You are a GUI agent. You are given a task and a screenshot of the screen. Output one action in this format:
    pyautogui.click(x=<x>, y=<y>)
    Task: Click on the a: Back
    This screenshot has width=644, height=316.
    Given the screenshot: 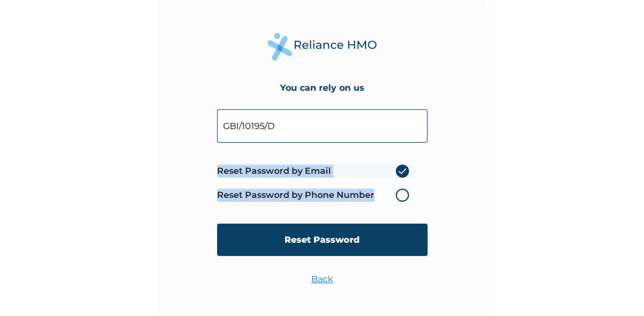 What is the action you would take?
    pyautogui.click(x=322, y=279)
    